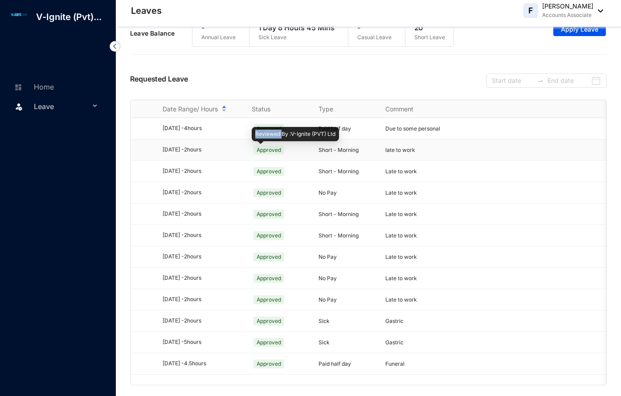  Describe the element at coordinates (430, 37) in the screenshot. I see `p: Short Leave` at that location.